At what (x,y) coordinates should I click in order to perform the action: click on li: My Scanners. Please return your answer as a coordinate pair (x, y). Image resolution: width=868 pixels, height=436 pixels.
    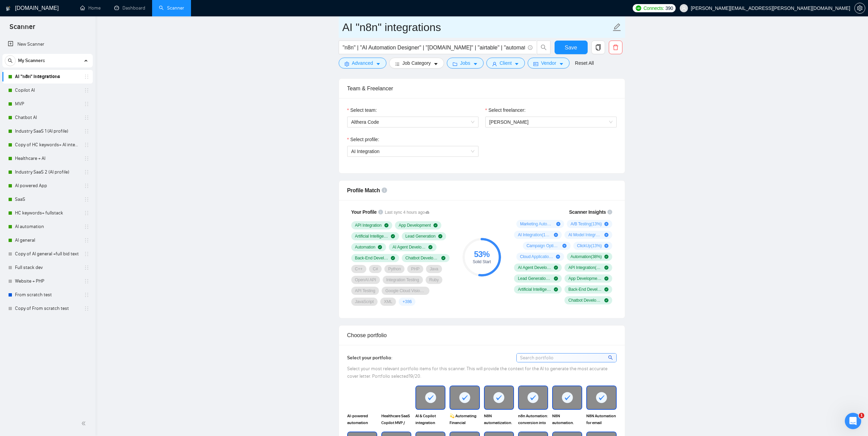
    Looking at the image, I should click on (47, 185).